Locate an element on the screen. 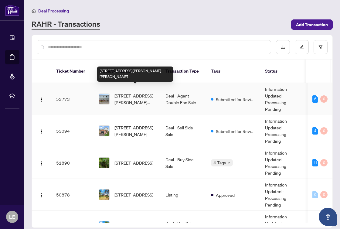  span: Approved is located at coordinates (225, 195).